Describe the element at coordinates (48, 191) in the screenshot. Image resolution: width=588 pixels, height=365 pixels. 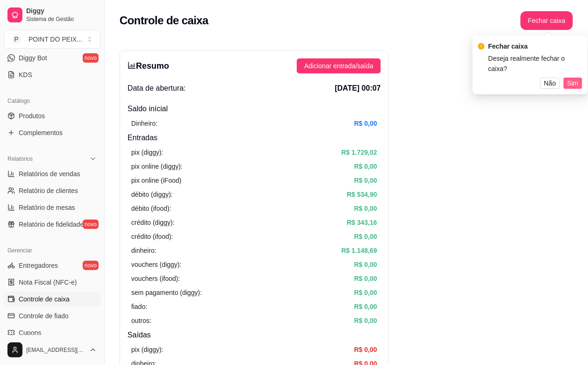
I see `span: Relatório de clientes` at that location.